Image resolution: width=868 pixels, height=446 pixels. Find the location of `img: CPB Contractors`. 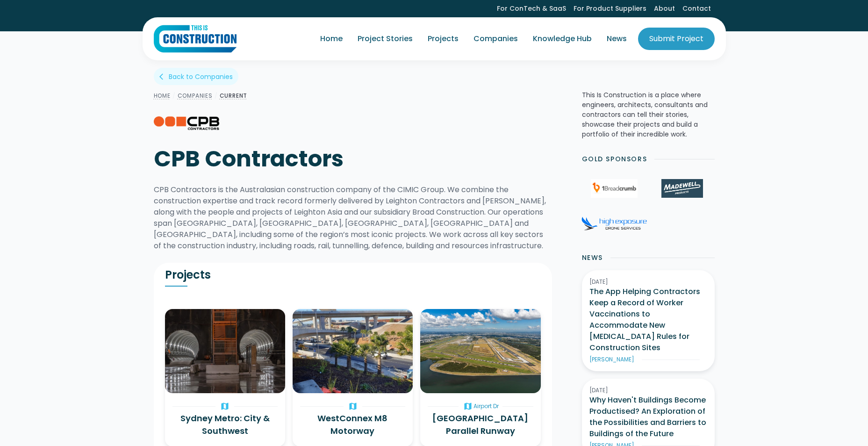

img: CPB Contractors is located at coordinates (186, 123).